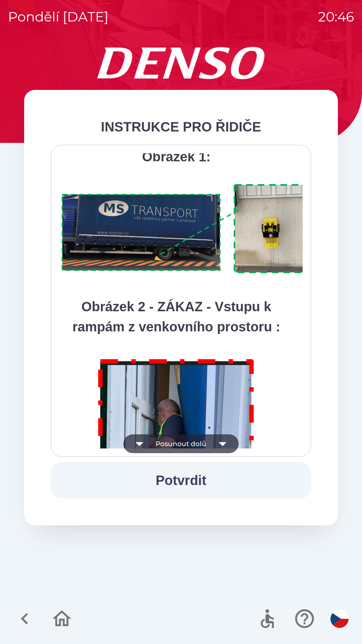 The image size is (362, 644). I want to click on strong: Obrázek 2 - ZÁKAZ - Vstupu k rampám z venkovního prostoru :, so click(176, 317).